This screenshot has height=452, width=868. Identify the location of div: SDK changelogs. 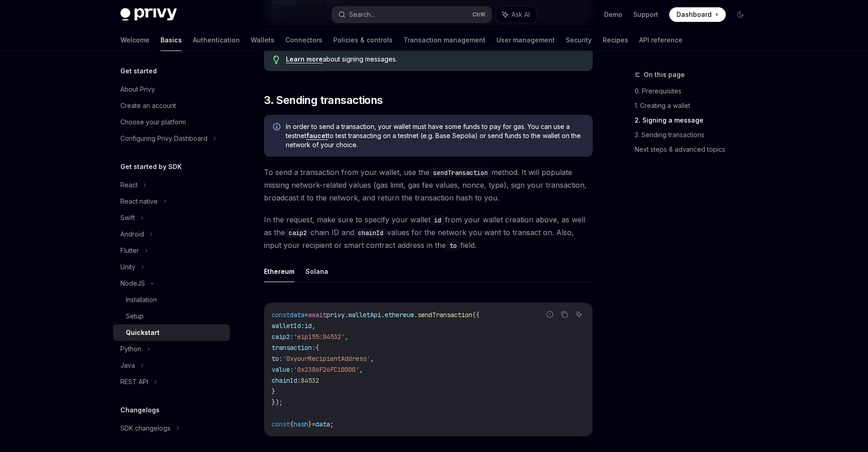
(145, 429).